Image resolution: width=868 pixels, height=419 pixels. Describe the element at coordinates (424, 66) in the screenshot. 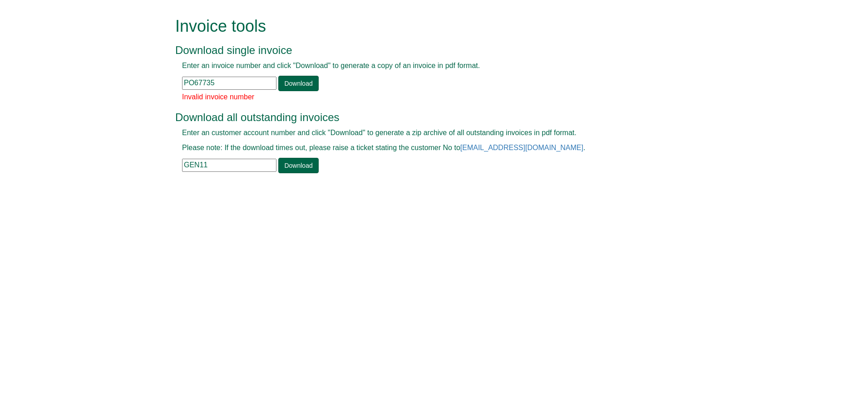

I see `p: Enter an invoice number and click "Download" to generate a copy of an invoice in pdf format.` at that location.